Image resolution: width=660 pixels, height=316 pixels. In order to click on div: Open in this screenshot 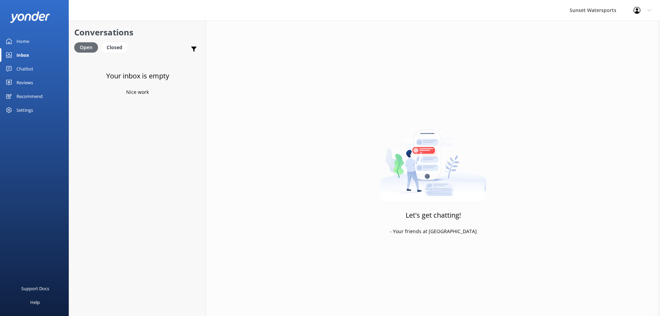, I will do `click(86, 47)`.